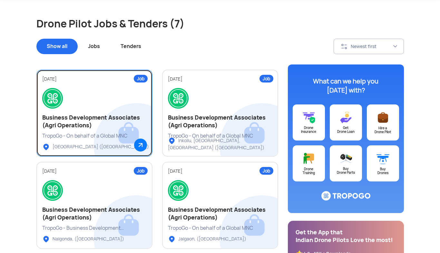 The height and width of the screenshot is (253, 440). What do you see at coordinates (309, 171) in the screenshot?
I see `div: Drone Training` at bounding box center [309, 171].